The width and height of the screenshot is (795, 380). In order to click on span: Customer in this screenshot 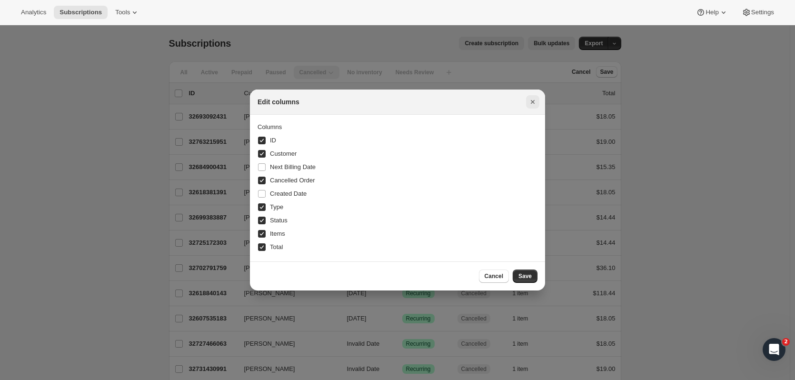, I will do `click(283, 153)`.